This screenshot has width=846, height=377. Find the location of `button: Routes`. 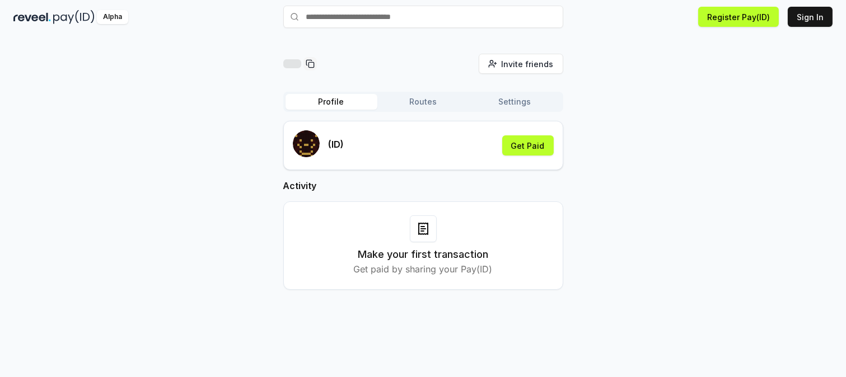

button: Routes is located at coordinates (423, 102).